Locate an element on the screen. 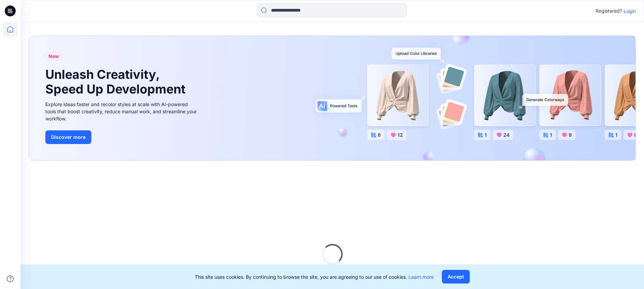 The height and width of the screenshot is (289, 644). div: Explore ideas faster and recolor styles at scale with AI-powered tools that boost creativity, red... is located at coordinates (122, 111).